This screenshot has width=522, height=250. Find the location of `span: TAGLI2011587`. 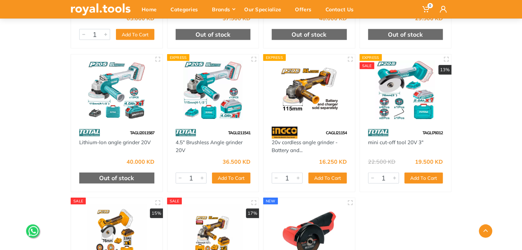

span: TAGLI2011587 is located at coordinates (142, 133).